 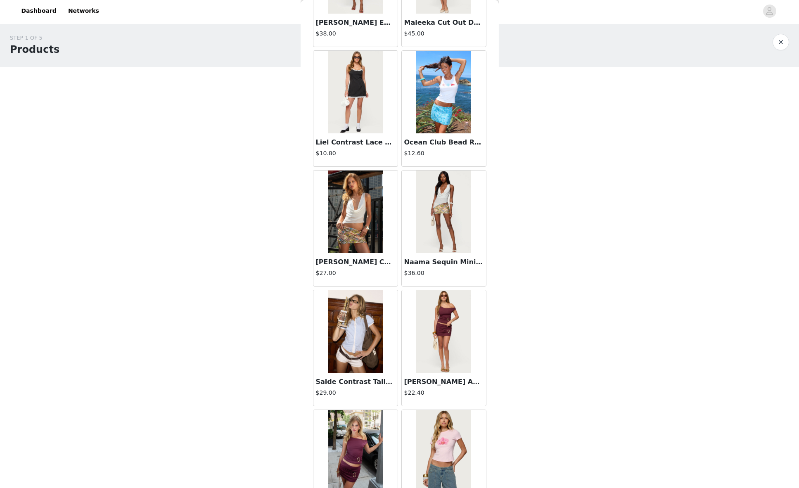 I want to click on div: avatar, so click(x=769, y=11).